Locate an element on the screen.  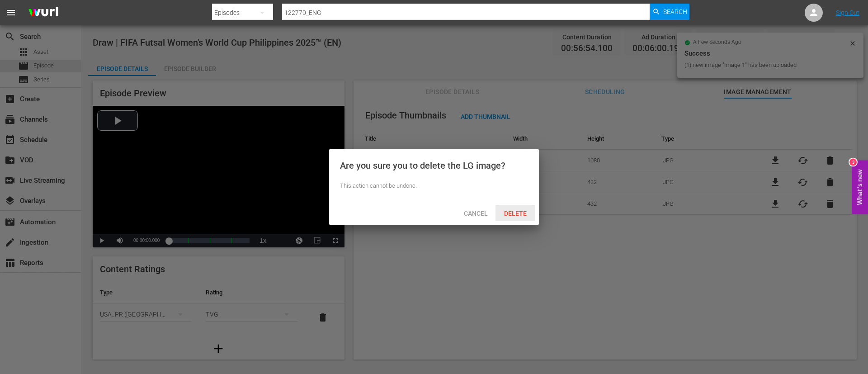
a: Sign Out is located at coordinates (848, 13).